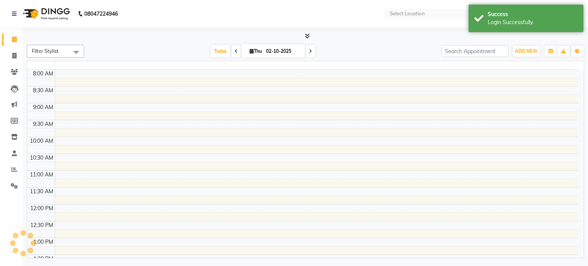 This screenshot has height=266, width=588. Describe the element at coordinates (532, 22) in the screenshot. I see `div: Login Successfully.` at that location.